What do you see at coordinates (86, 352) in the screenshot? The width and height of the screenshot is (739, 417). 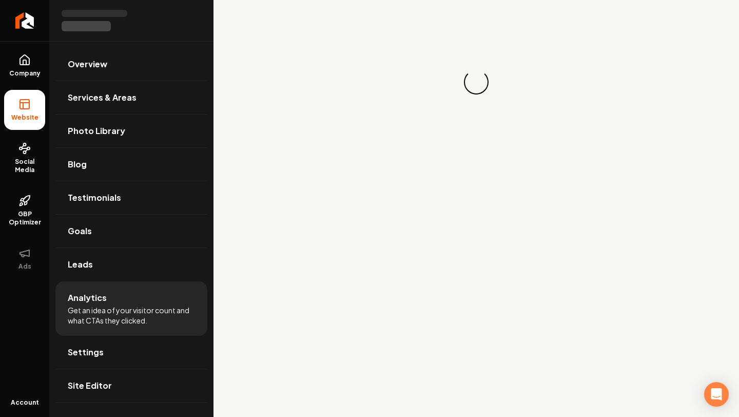 I see `span: Settings` at bounding box center [86, 352].